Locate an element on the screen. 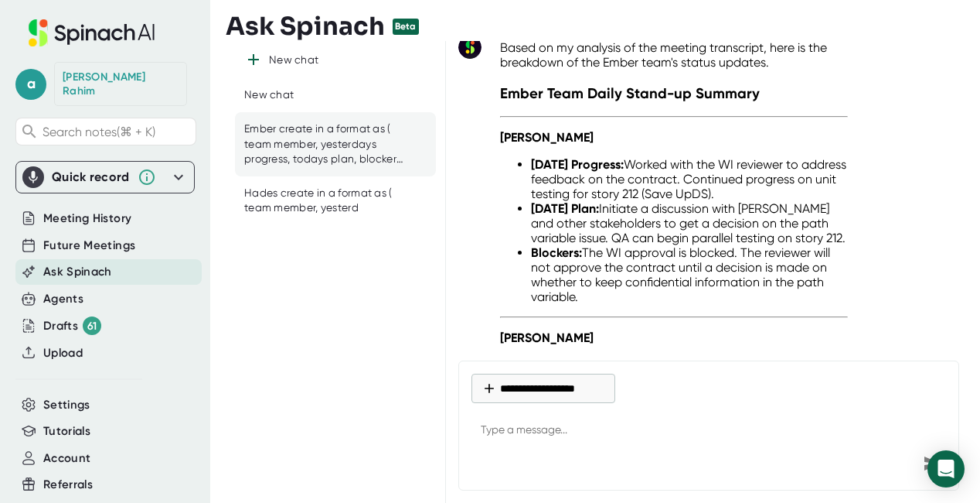 The image size is (980, 503). h3: Ask Spinach is located at coordinates (306, 26).